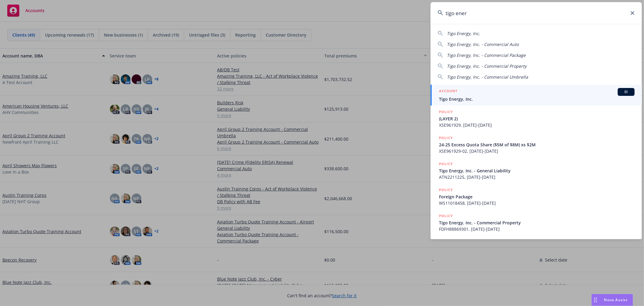 The height and width of the screenshot is (306, 644). What do you see at coordinates (536, 95) in the screenshot?
I see `a: ACCOUNTBITigo Energy, Inc.` at bounding box center [536, 95].